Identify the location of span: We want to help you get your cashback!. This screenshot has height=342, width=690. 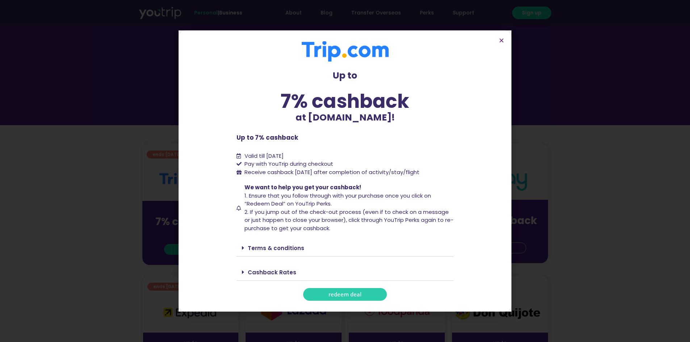
(303, 187).